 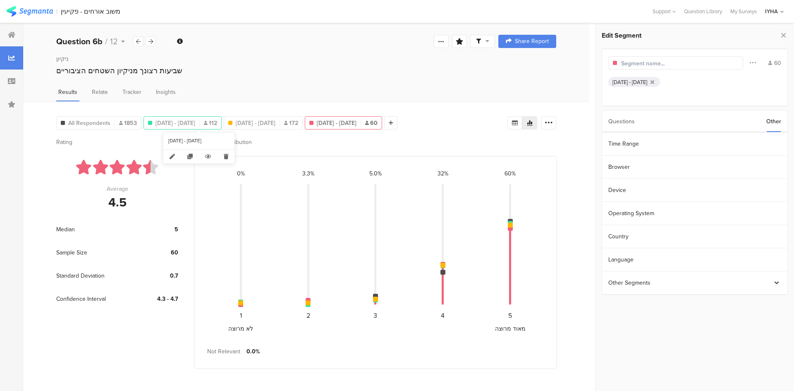 What do you see at coordinates (29, 11) in the screenshot?
I see `img: segmanta logo` at bounding box center [29, 11].